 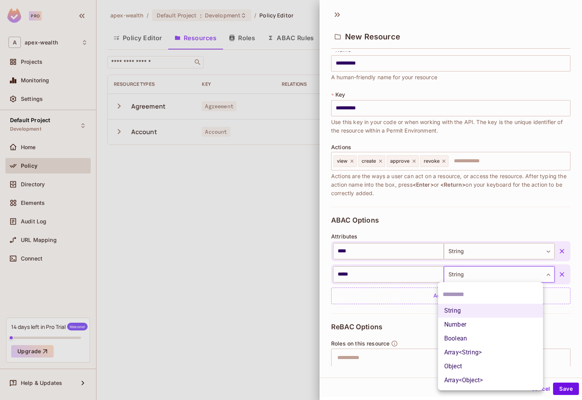 What do you see at coordinates (491, 352) in the screenshot?
I see `li: Array<String>` at bounding box center [491, 352].